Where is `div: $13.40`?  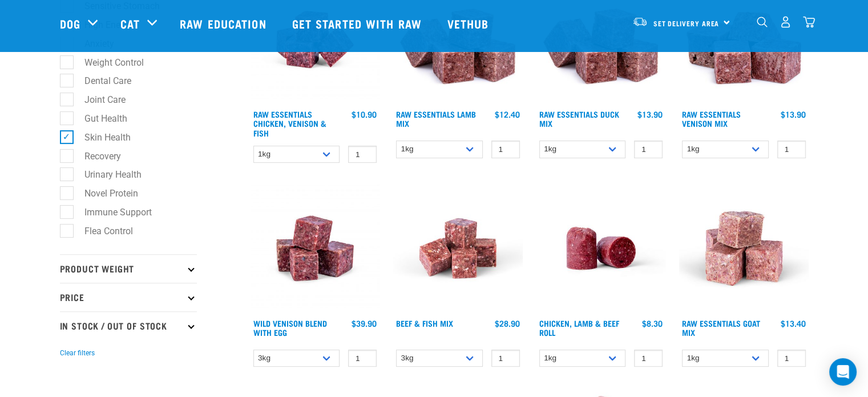 div: $13.40 is located at coordinates (793, 323).